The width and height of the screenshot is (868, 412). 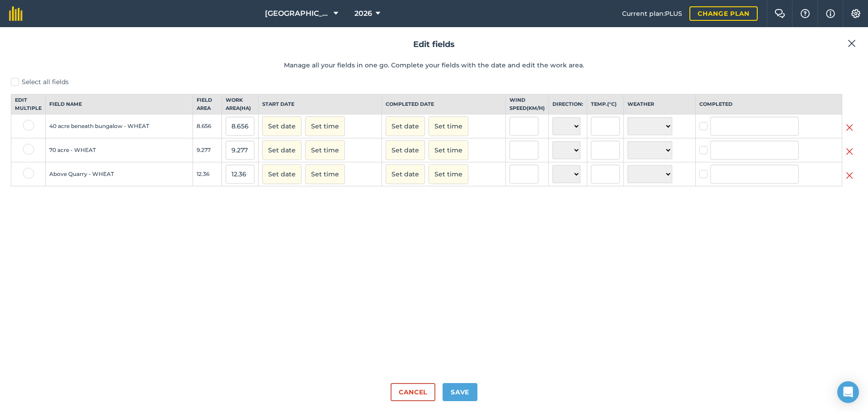 I want to click on td: Above Quarry - WHEAT, so click(x=119, y=174).